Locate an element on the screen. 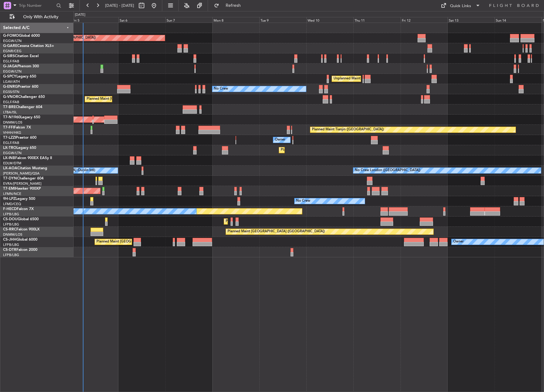  span: G-SPCY is located at coordinates (10, 76).